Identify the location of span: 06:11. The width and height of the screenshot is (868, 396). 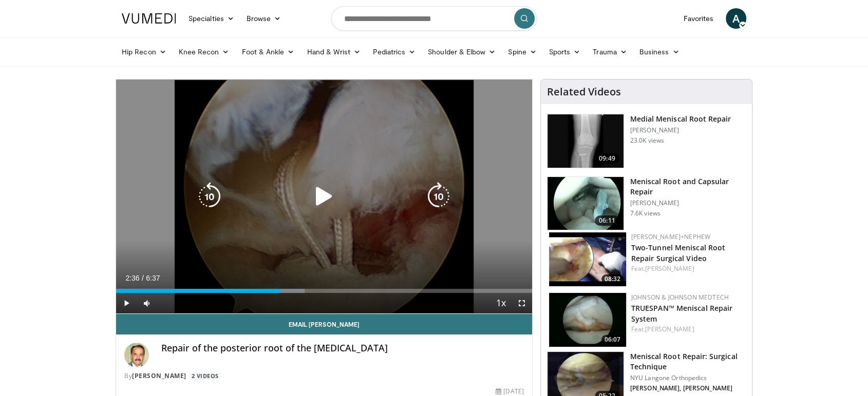
(607, 221).